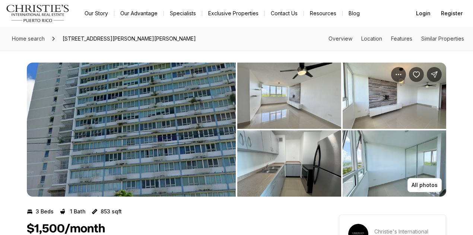  What do you see at coordinates (434, 74) in the screenshot?
I see `button: Share Property: 806 Carr 806 CARR #1002` at bounding box center [434, 74].